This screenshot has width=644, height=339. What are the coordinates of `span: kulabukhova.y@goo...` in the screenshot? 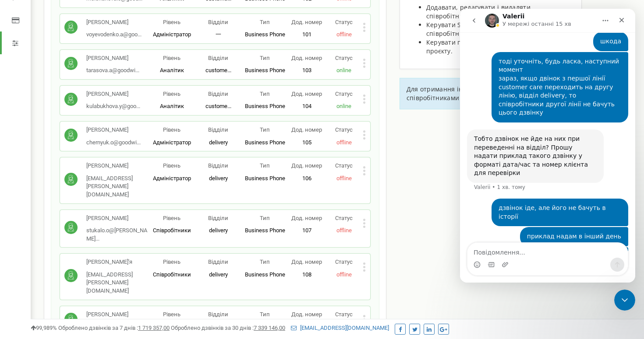 It's located at (113, 106).